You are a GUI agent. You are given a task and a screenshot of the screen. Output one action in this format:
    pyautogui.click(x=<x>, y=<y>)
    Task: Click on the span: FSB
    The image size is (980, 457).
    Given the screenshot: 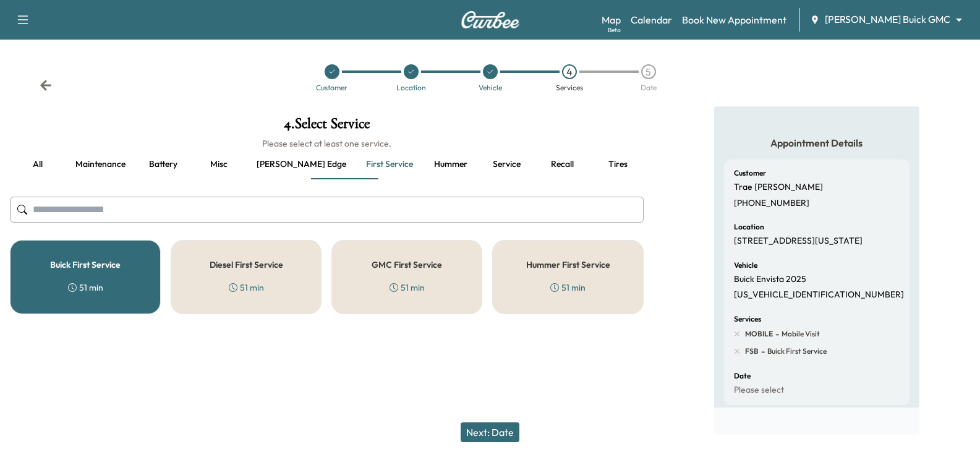 What is the action you would take?
    pyautogui.click(x=752, y=351)
    